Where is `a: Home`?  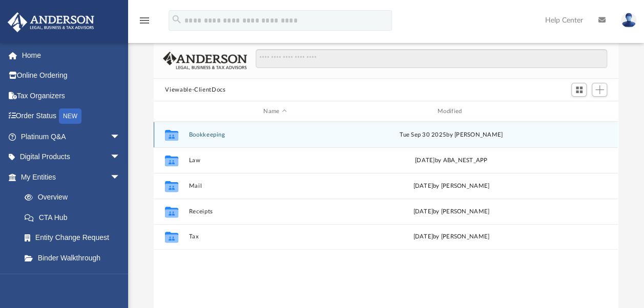
a: Home is located at coordinates (71, 55).